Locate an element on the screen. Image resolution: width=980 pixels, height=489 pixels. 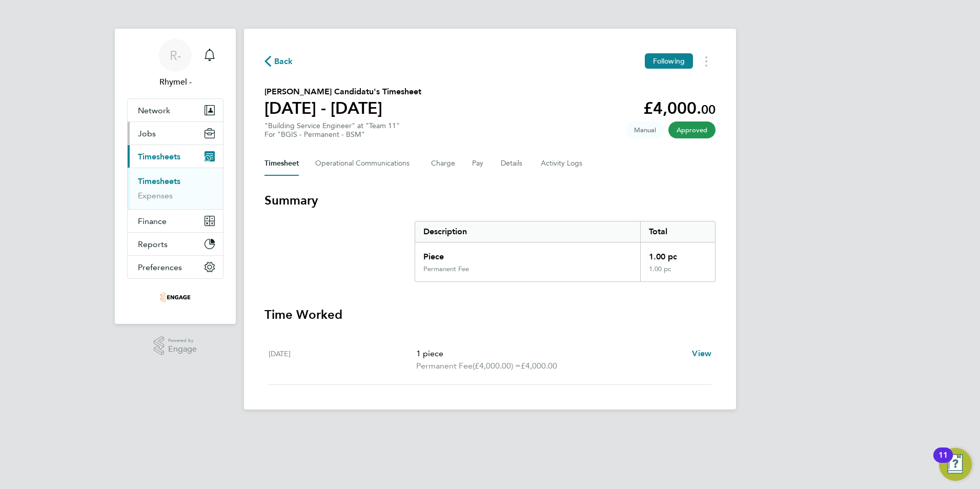
button: Charge is located at coordinates (443, 164).